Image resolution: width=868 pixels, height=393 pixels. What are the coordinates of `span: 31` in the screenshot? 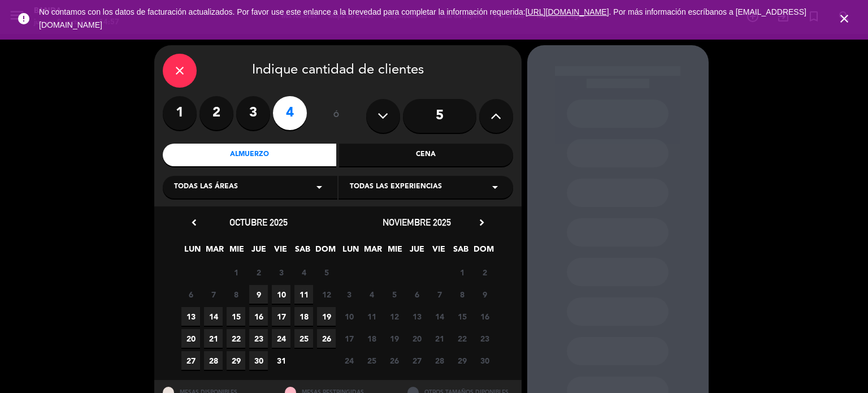 It's located at (281, 360).